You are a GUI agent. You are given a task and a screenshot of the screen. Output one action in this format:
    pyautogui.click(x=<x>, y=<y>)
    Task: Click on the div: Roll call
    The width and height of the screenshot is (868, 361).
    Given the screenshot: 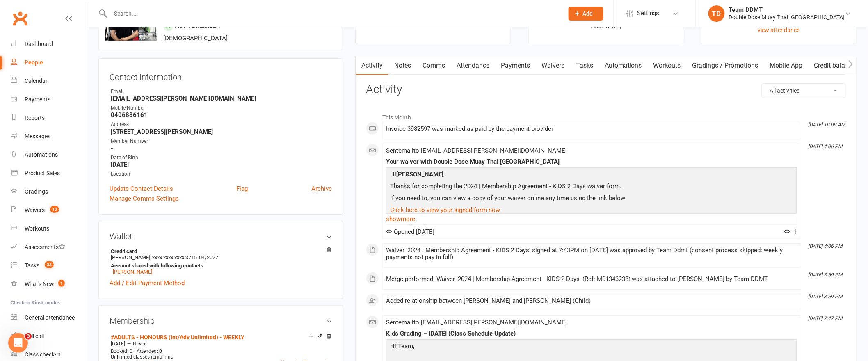 What is the action you would take?
    pyautogui.click(x=34, y=336)
    